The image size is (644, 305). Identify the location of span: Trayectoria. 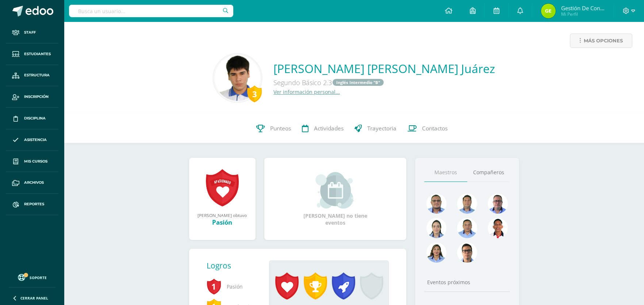
(382, 128).